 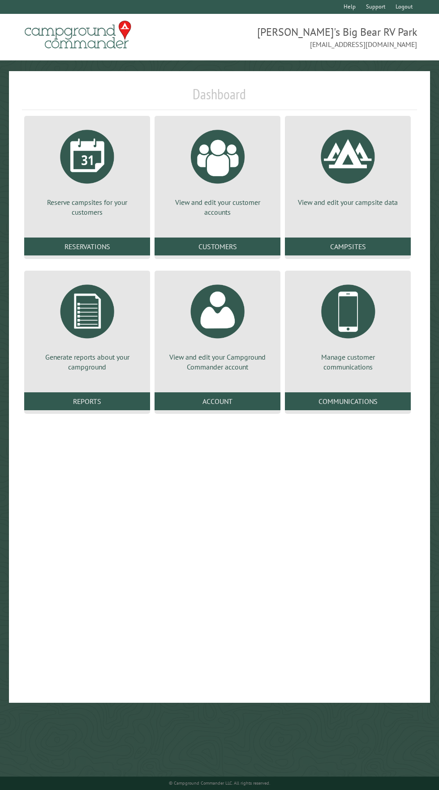 What do you see at coordinates (78, 35) in the screenshot?
I see `img: Campground Commander` at bounding box center [78, 35].